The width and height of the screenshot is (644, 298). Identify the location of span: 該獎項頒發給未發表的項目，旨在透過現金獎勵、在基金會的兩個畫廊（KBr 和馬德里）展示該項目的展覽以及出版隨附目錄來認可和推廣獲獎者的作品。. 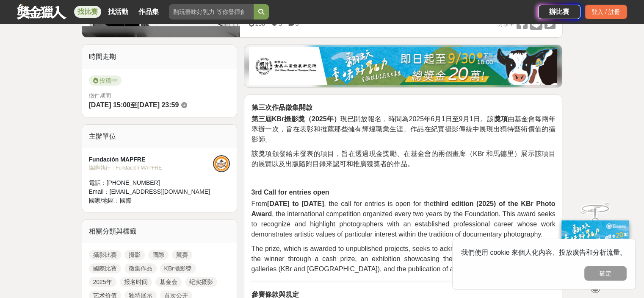
(403, 159).